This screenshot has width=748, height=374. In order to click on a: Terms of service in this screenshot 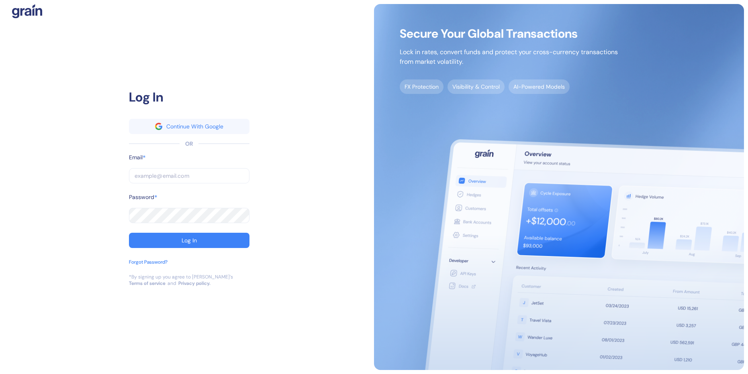, I will do `click(147, 284)`.